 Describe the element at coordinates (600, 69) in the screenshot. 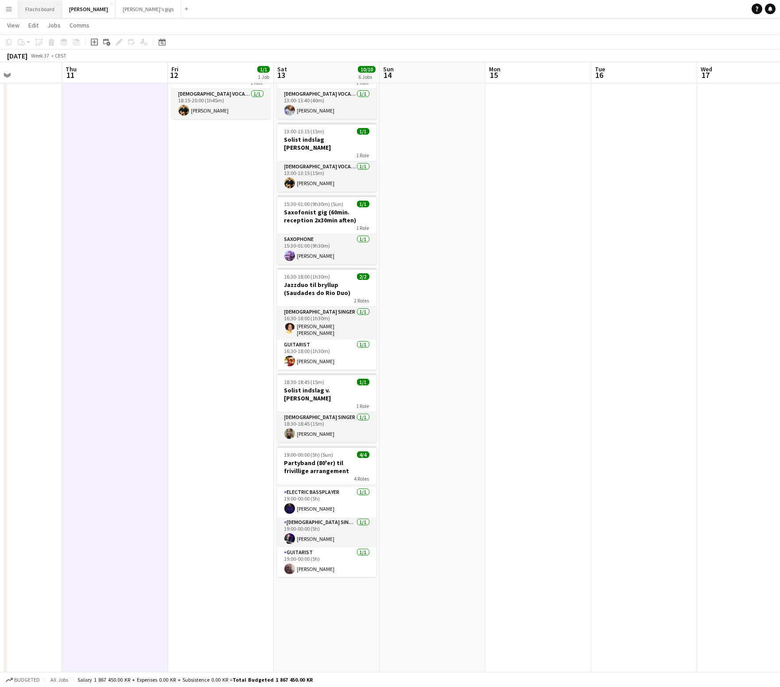

I see `span: Tue` at that location.